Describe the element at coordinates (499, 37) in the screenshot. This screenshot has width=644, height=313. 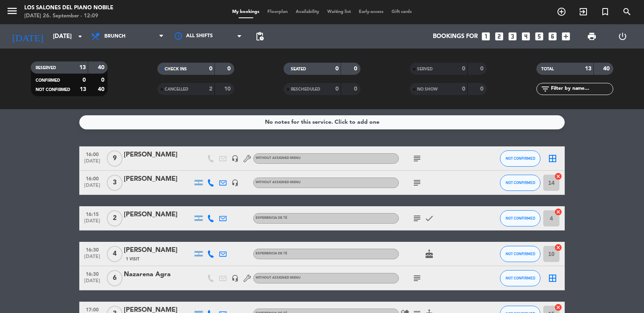
I see `i: looks_two` at that location.